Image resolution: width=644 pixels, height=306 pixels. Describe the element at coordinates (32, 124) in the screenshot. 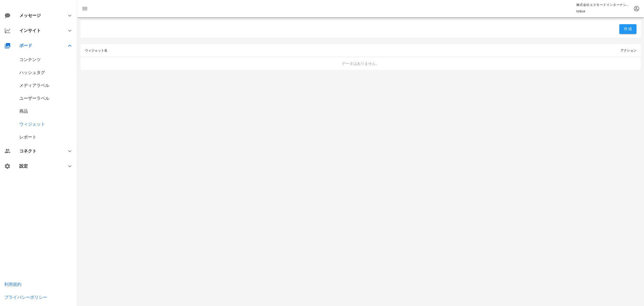

I see `div: ウィジェット` at that location.